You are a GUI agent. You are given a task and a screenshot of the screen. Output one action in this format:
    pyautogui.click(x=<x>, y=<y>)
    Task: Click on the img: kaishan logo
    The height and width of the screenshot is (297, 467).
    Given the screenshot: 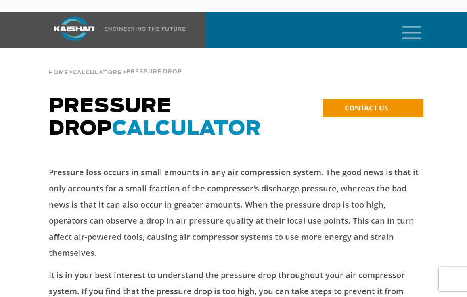 What is the action you would take?
    pyautogui.click(x=74, y=29)
    